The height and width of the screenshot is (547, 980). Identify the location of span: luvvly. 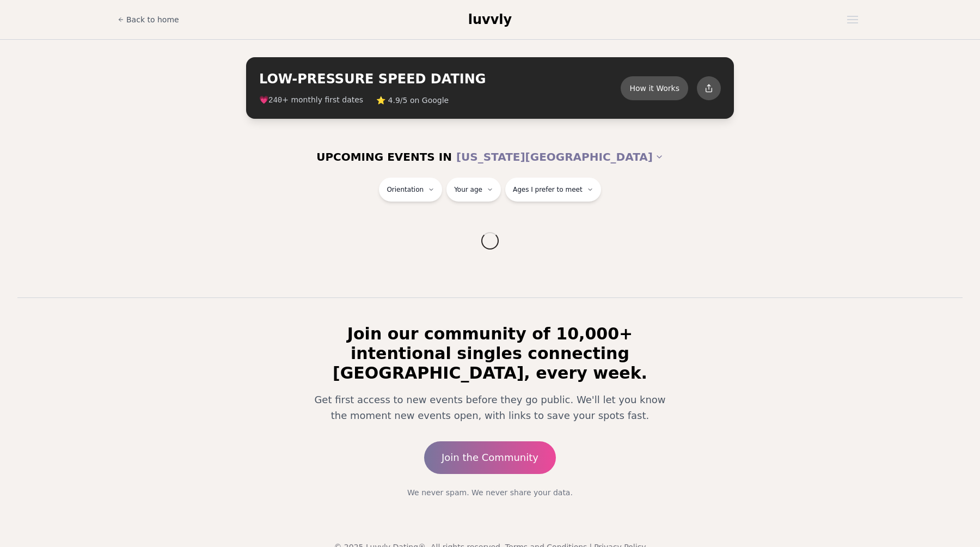
(490, 20).